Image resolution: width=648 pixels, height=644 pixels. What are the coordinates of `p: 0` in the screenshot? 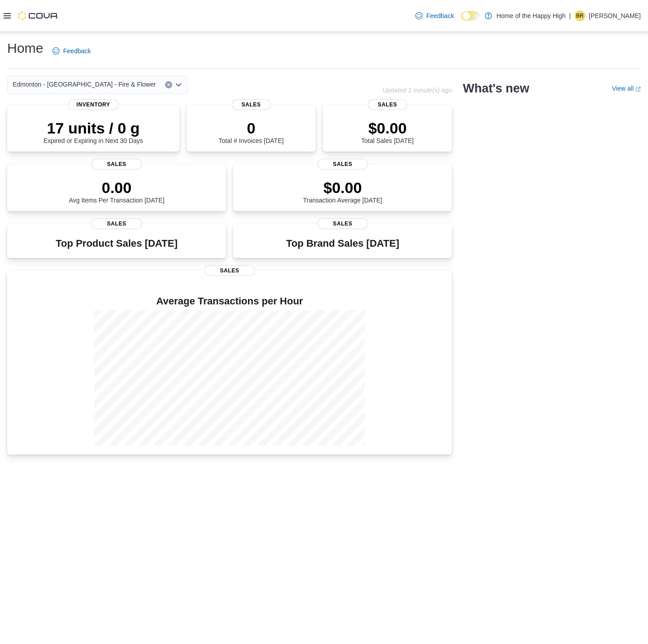 It's located at (251, 128).